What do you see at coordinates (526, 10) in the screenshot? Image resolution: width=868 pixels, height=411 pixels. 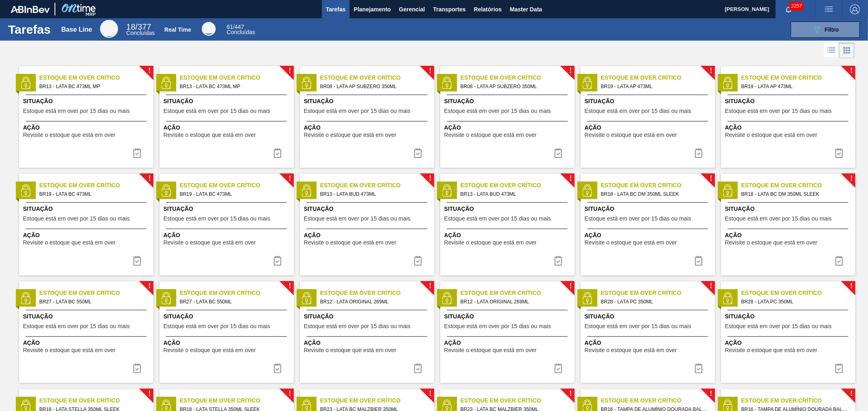 I see `span: Master Data` at bounding box center [526, 10].